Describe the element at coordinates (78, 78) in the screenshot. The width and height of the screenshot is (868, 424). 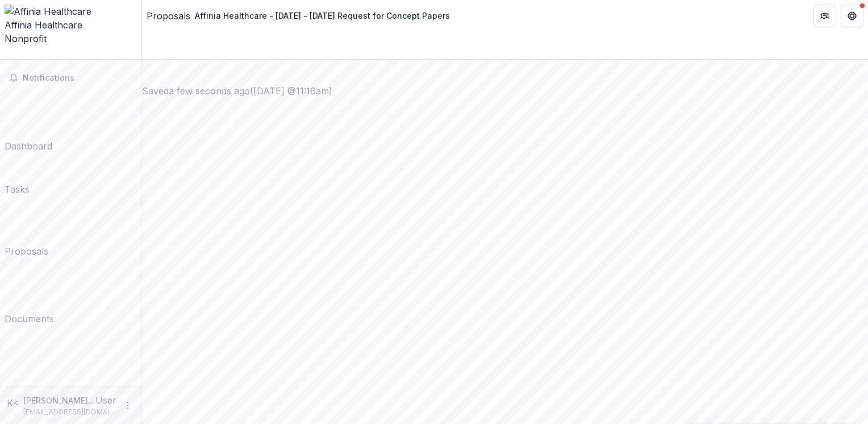
I see `span: Notifications` at that location.